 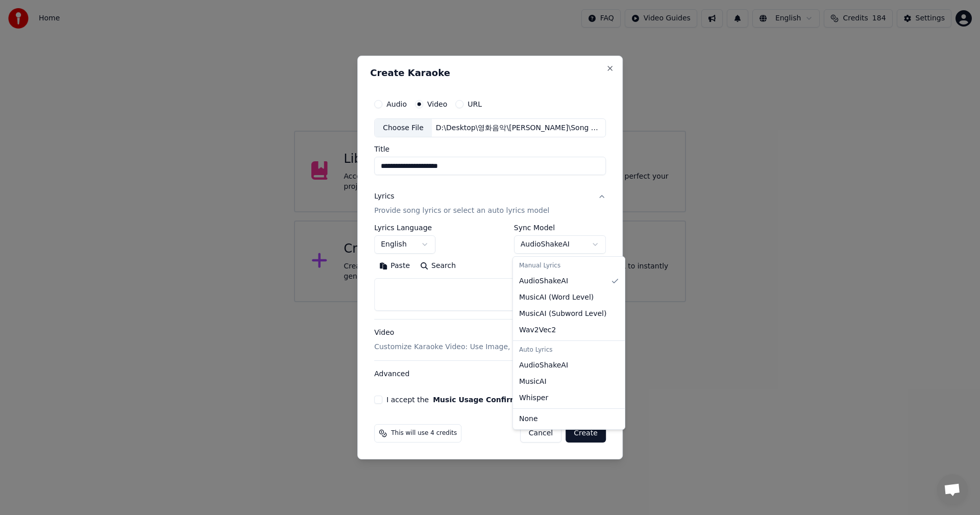 What do you see at coordinates (534, 398) in the screenshot?
I see `span: Whisper` at bounding box center [534, 398].